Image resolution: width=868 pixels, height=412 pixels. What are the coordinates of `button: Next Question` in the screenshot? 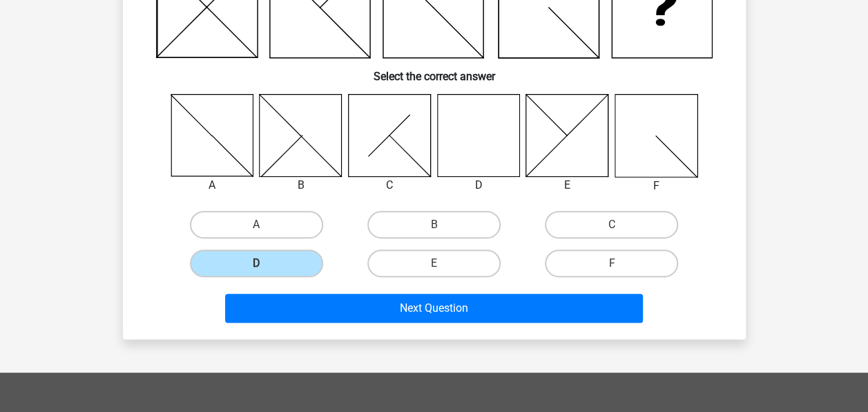 It's located at (434, 308).